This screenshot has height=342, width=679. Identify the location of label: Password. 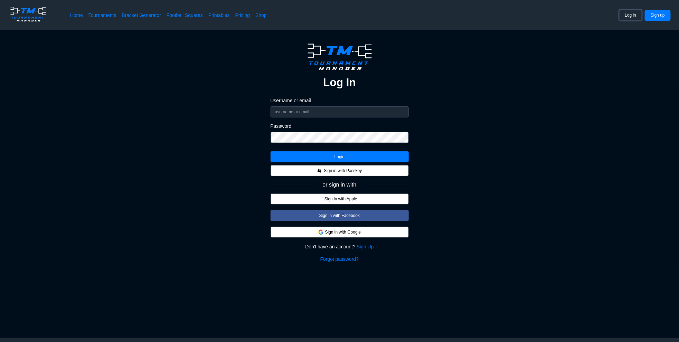
(340, 126).